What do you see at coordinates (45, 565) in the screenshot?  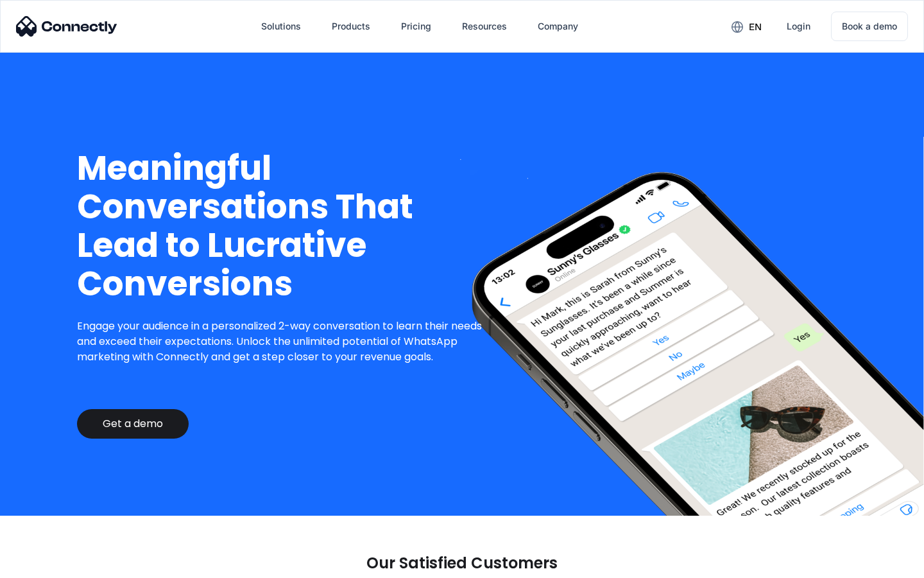 I see `aside: Language selected: English` at bounding box center [45, 565].